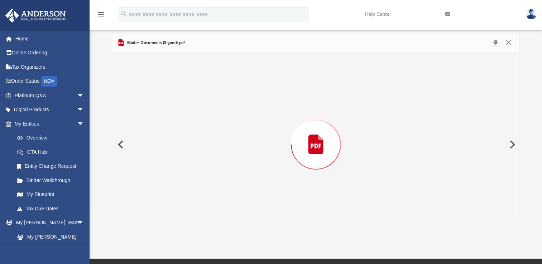  I want to click on a: Tax Due Dates, so click(52, 209).